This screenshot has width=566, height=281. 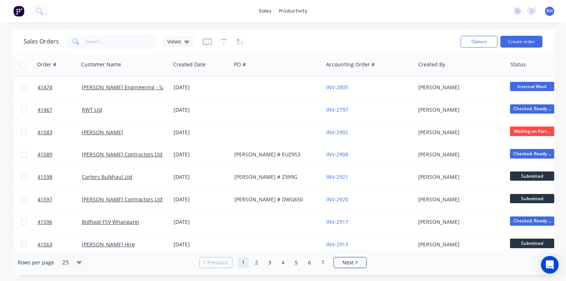 What do you see at coordinates (532, 86) in the screenshot?
I see `span: Internal Work` at bounding box center [532, 86].